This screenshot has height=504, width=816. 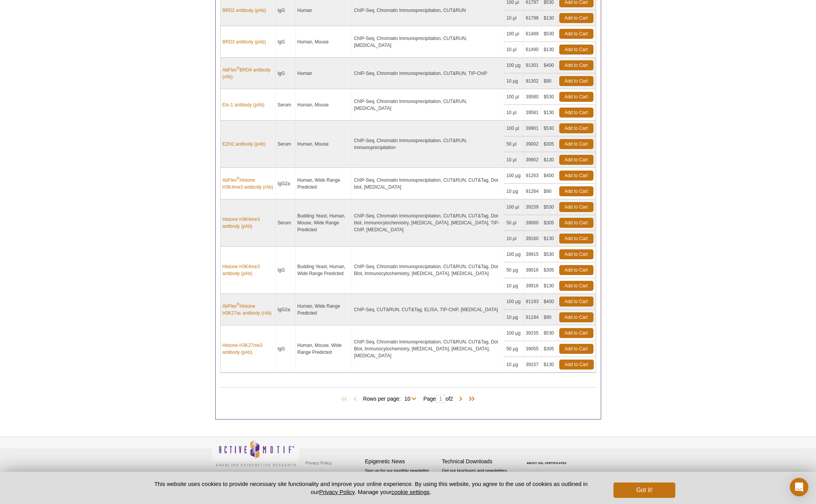 I want to click on h4: Technical Downloads, so click(x=478, y=461).